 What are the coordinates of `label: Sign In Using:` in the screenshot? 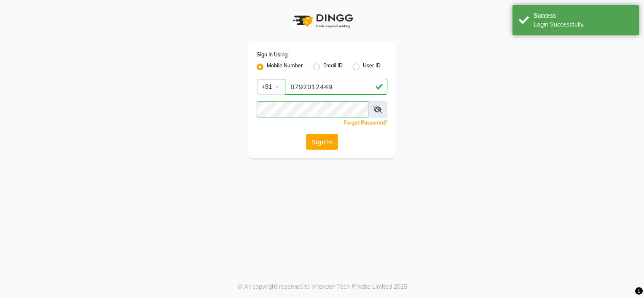 It's located at (273, 55).